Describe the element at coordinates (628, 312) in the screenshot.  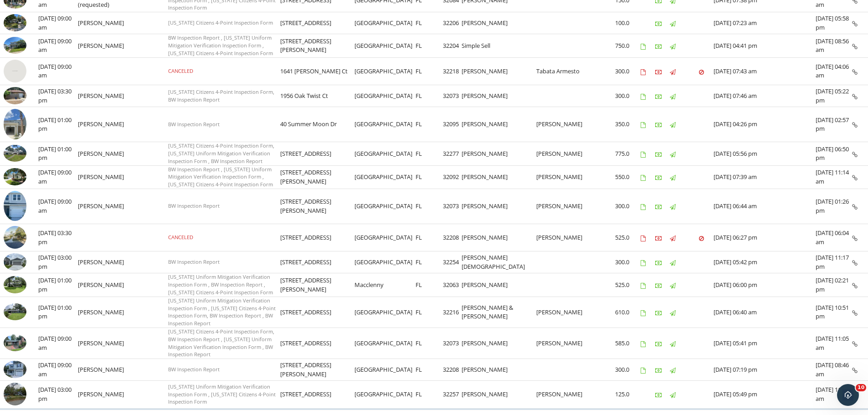
I see `td: 610.0` at that location.